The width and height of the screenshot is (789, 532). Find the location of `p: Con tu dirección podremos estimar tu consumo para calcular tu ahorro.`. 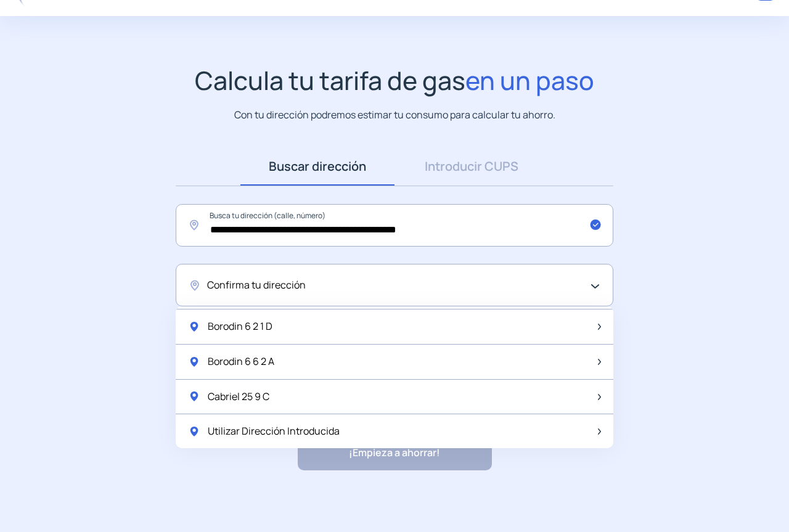

p: Con tu dirección podremos estimar tu consumo para calcular tu ahorro. is located at coordinates (394, 115).